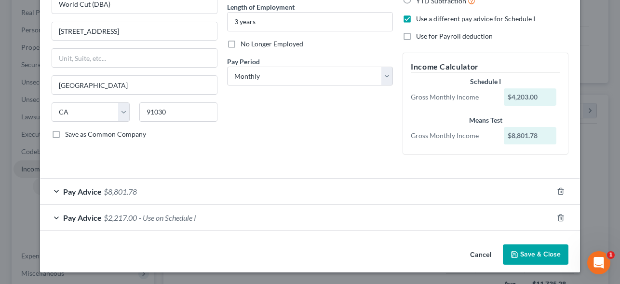  I want to click on label: Length of Employment, so click(261, 7).